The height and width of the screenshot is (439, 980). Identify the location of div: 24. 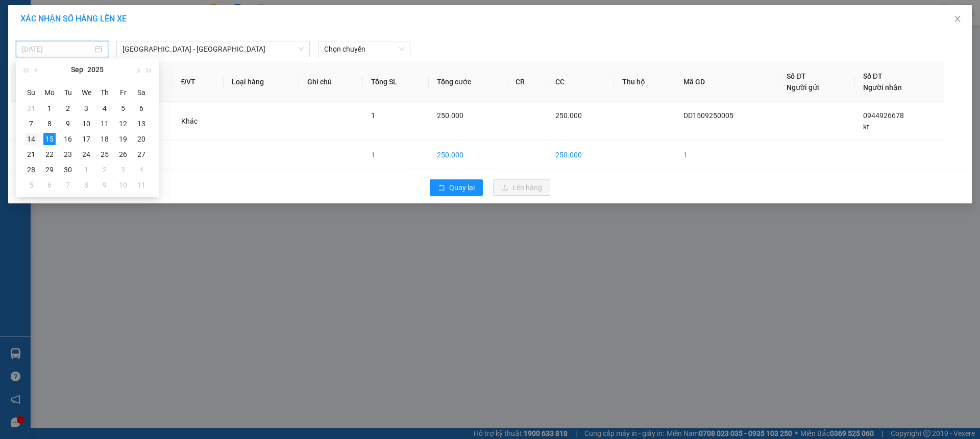
(86, 154).